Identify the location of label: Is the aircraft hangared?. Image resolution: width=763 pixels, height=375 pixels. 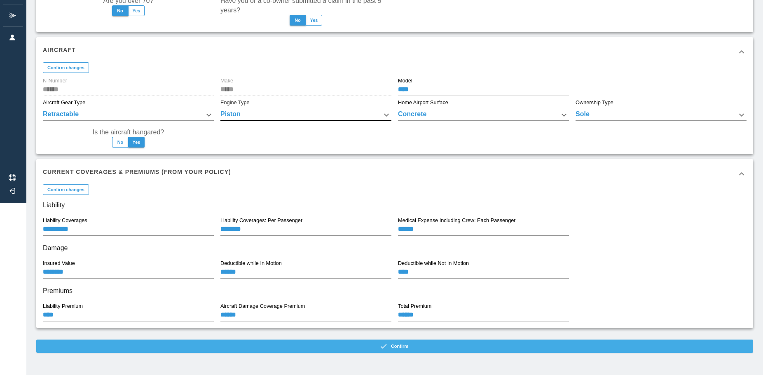
(128, 132).